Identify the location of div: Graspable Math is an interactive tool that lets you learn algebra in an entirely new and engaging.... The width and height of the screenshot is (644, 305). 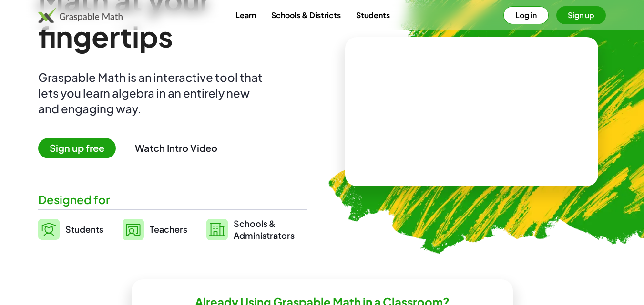
(152, 93).